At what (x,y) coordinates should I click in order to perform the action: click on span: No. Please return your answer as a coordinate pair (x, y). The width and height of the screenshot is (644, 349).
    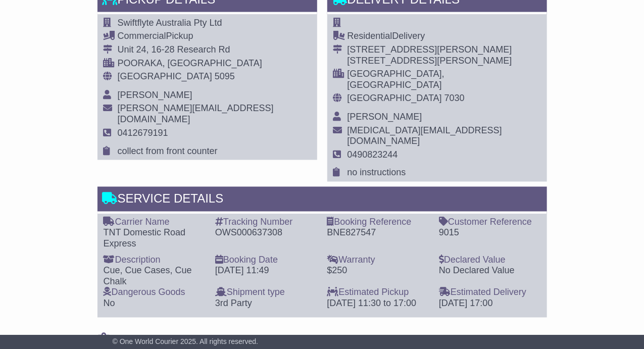
    Looking at the image, I should click on (109, 303).